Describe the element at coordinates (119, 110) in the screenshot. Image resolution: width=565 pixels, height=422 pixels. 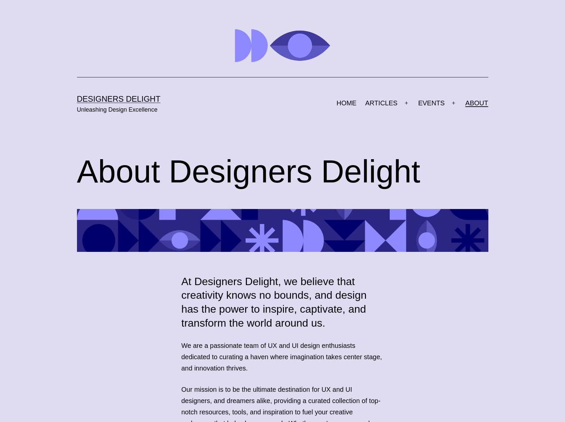
I see `p: Unleashing Design Excellence` at that location.